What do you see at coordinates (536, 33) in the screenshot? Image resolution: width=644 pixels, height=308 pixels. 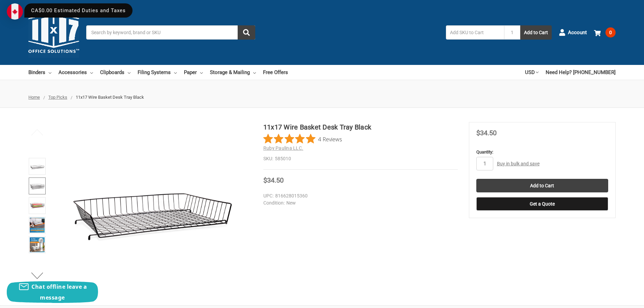 I see `button: Add to Cart` at bounding box center [536, 33].